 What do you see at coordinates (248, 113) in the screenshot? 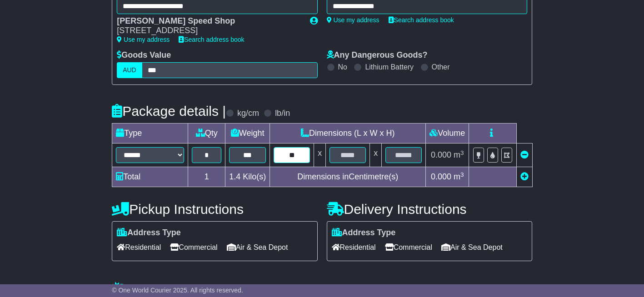
I see `label: kg/cm` at bounding box center [248, 113].